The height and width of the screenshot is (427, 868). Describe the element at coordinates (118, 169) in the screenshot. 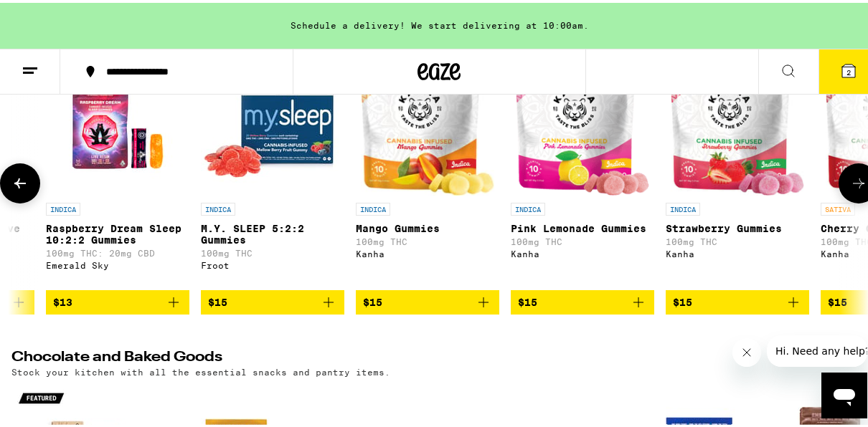

I see `a: Open page for Raspberry Dream Sleep 10:2:2 Gummies from Emerald Sky` at that location.